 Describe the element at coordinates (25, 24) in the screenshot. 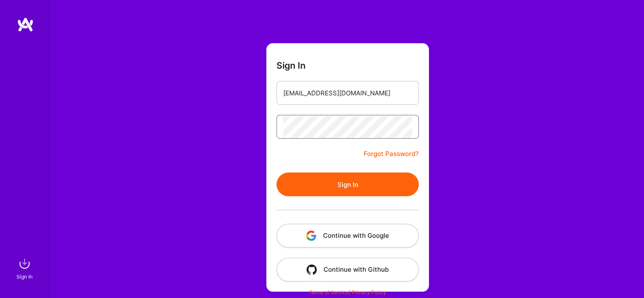

I see `img: logo` at that location.